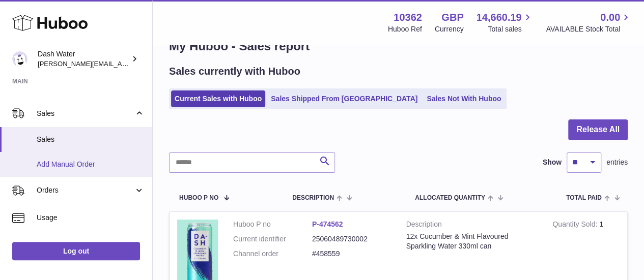 The width and height of the screenshot is (644, 280). Describe the element at coordinates (398, 46) in the screenshot. I see `h1: My Huboo - Sales report` at that location.